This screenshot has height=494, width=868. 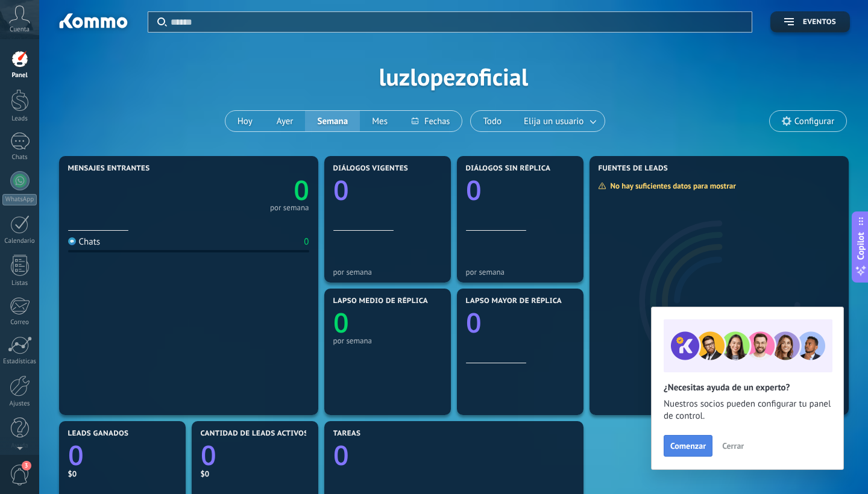 I want to click on div: WhatsApp, so click(x=19, y=199).